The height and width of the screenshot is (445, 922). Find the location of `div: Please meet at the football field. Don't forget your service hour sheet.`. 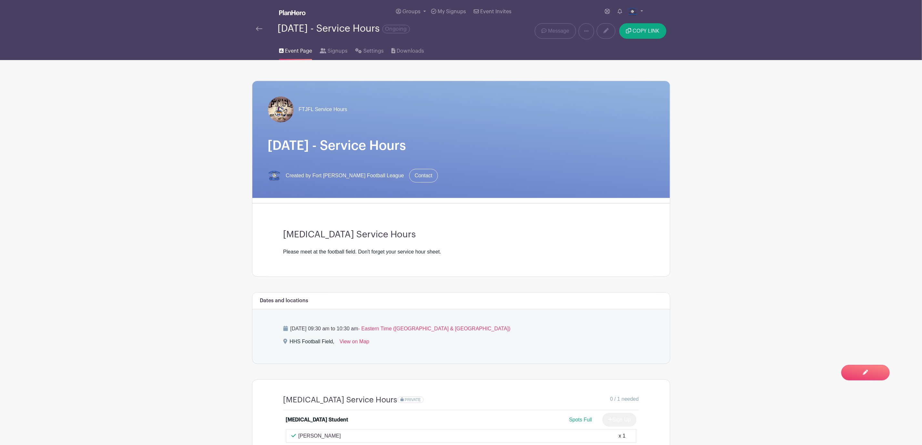

div: Please meet at the football field. Don't forget your service hour sheet. is located at coordinates (461, 252).